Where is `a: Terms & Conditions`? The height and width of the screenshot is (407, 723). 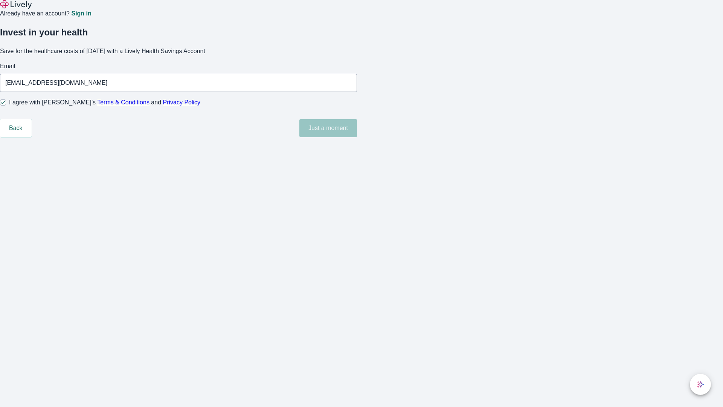
a: Terms & Conditions is located at coordinates (123, 102).